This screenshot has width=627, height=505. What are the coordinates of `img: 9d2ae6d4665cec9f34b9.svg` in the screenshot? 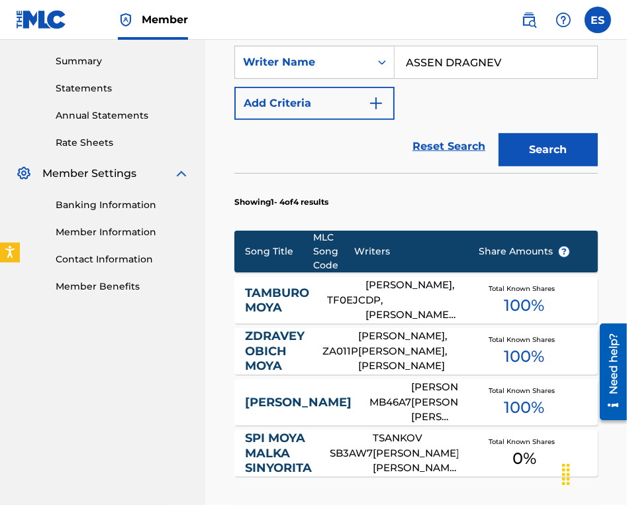 It's located at (376, 103).